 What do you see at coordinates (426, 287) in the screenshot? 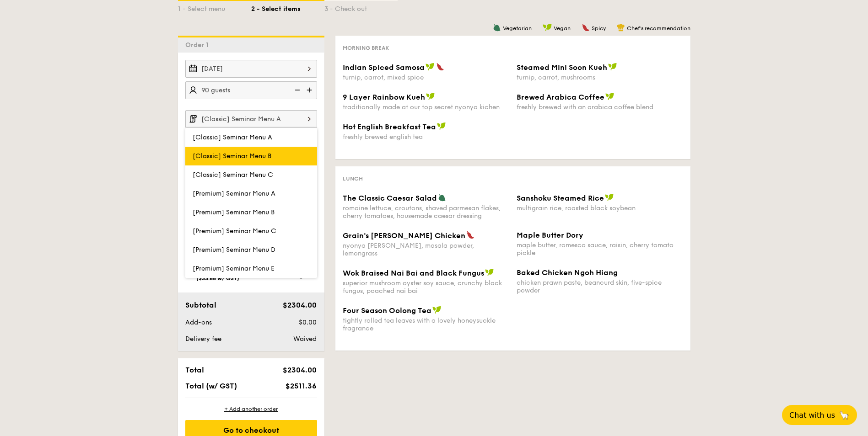
I see `div: superior mushroom oyster soy sauce, crunchy black fungus, poached nai bai` at bounding box center [426, 287].